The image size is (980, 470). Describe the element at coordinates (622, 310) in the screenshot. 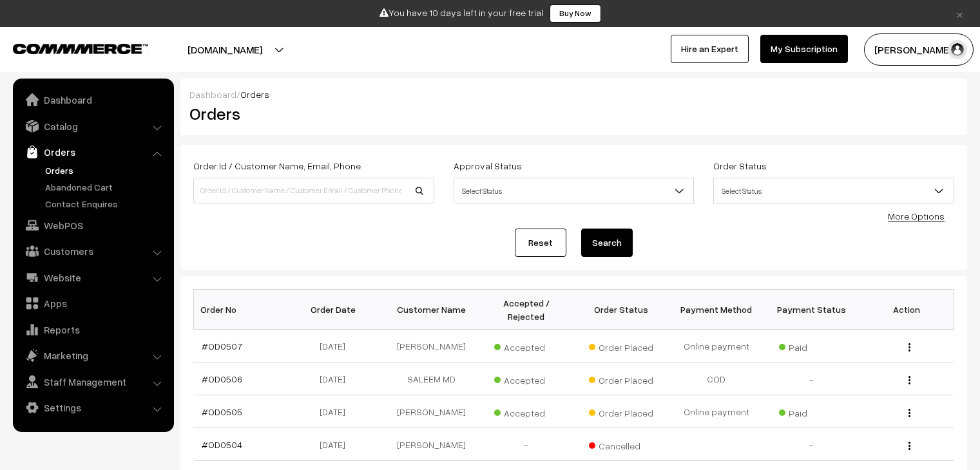

I see `th: Order Status` at that location.